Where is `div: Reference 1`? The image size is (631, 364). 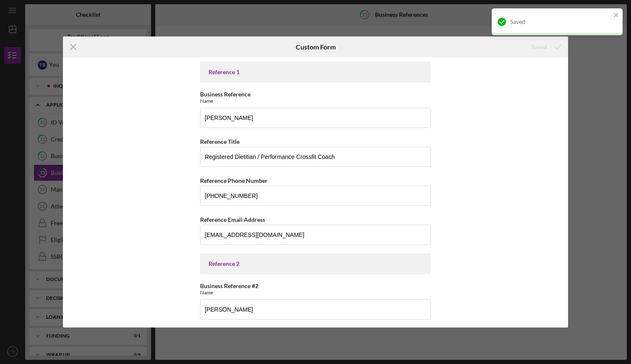 div: Reference 1 is located at coordinates (316, 72).